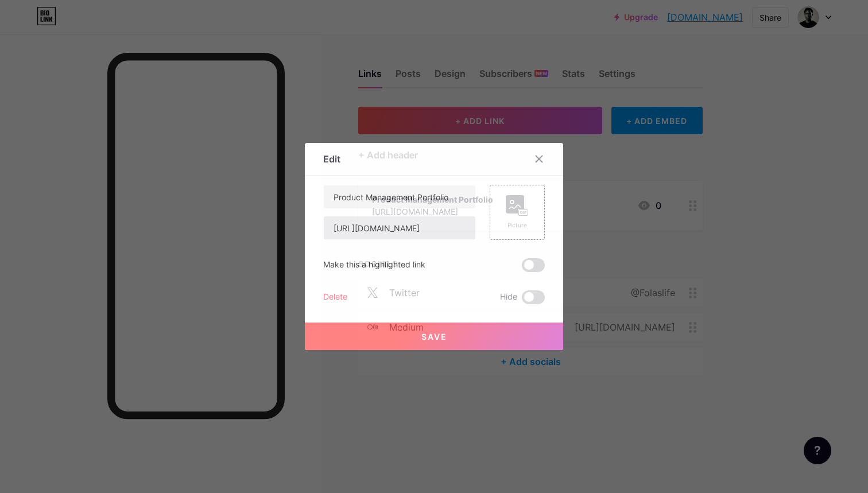  Describe the element at coordinates (332, 159) in the screenshot. I see `div: Edit` at that location.